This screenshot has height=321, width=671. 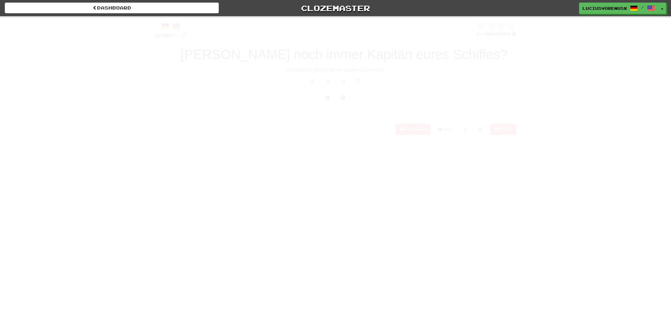 What do you see at coordinates (343, 81) in the screenshot?
I see `button: ü` at bounding box center [343, 81].